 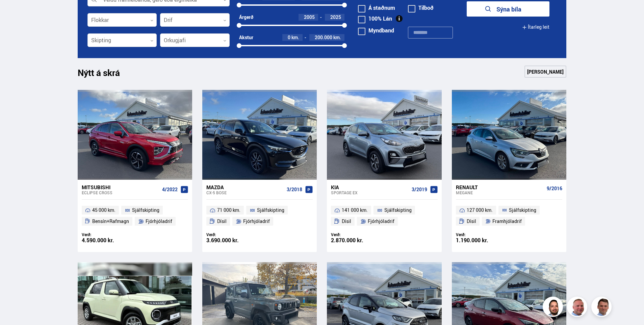 What do you see at coordinates (483, 240) in the screenshot?
I see `div: 1.190.000 kr.` at bounding box center [483, 240].